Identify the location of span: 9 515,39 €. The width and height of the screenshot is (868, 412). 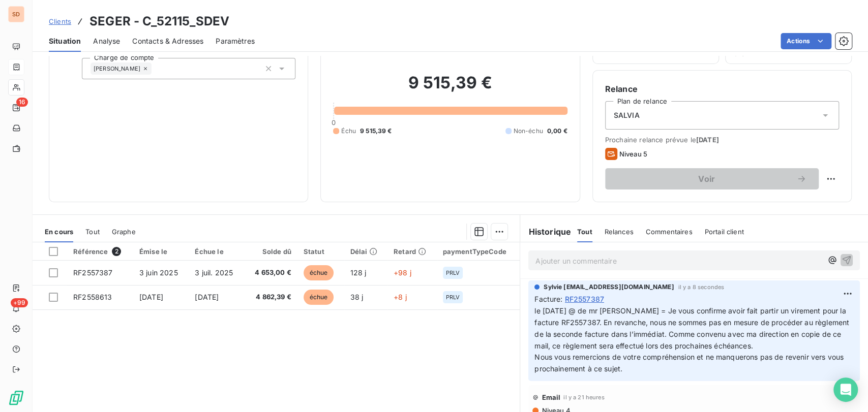
(375, 131).